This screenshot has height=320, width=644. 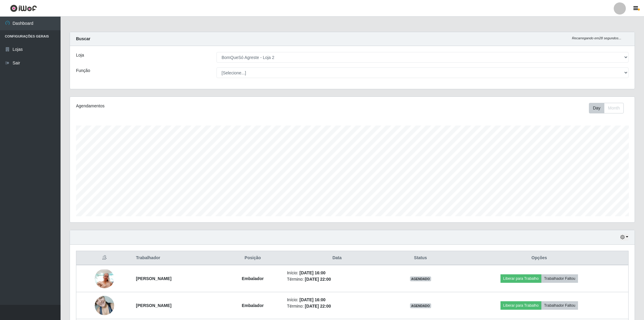 What do you see at coordinates (337, 258) in the screenshot?
I see `th: Data` at bounding box center [337, 258].